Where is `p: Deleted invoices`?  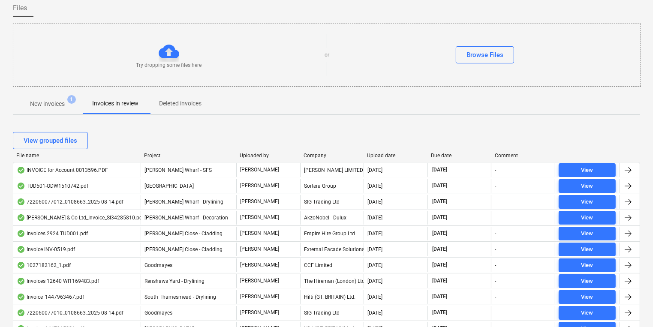
p: Deleted invoices is located at coordinates (180, 103).